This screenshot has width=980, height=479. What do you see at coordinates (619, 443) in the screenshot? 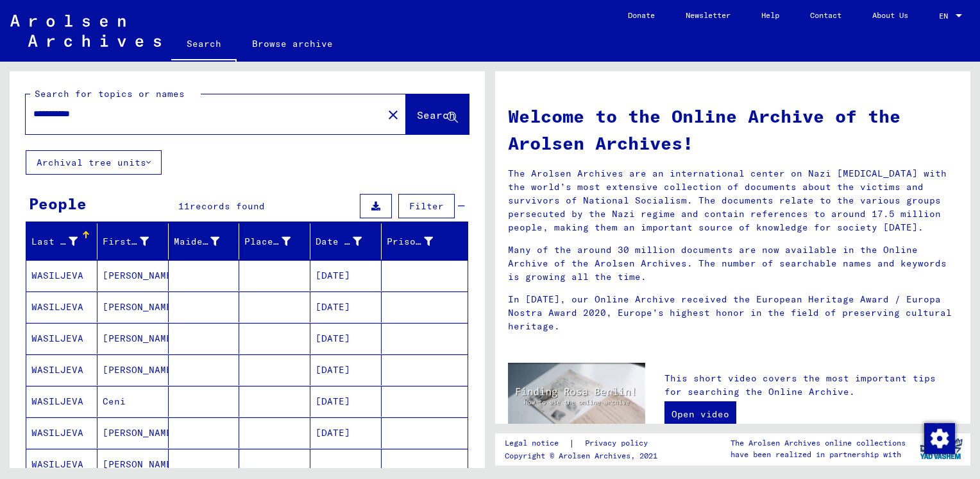
I see `a: Privacy policy` at bounding box center [619, 443].